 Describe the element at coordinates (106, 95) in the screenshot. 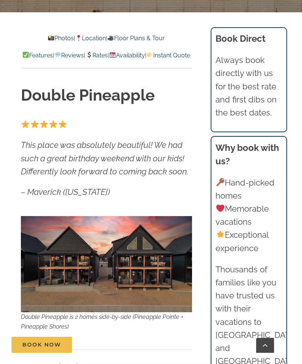

I see `h1: Double Pineapple` at that location.